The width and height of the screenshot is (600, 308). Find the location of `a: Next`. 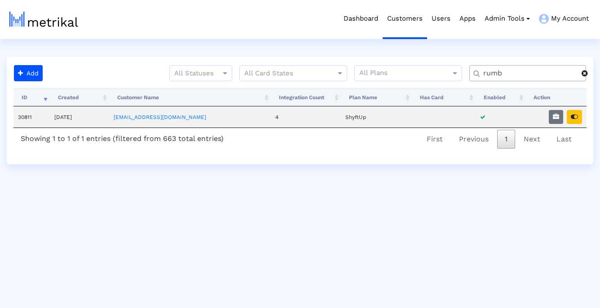

a: Next is located at coordinates (532, 139).